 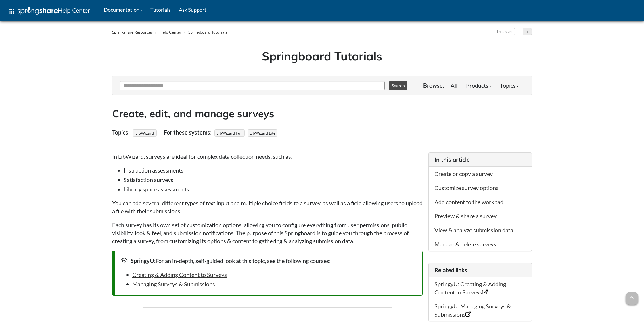 I want to click on span: school, so click(x=124, y=260).